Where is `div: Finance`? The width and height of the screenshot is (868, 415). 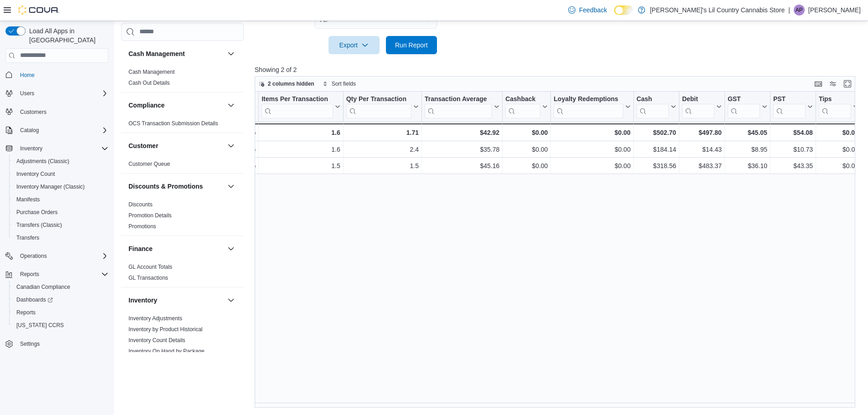
div: Finance is located at coordinates (182, 275).